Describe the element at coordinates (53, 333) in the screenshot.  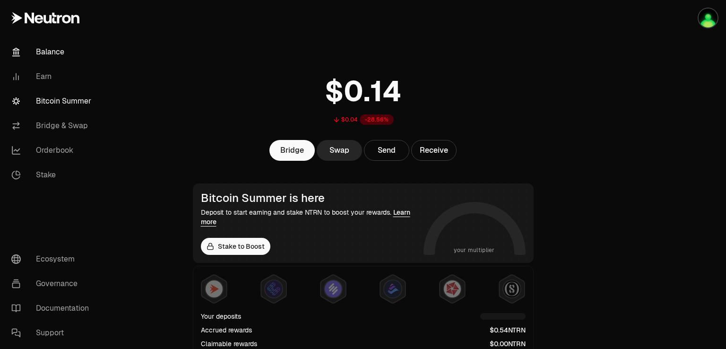
I see `a: Support` at that location.